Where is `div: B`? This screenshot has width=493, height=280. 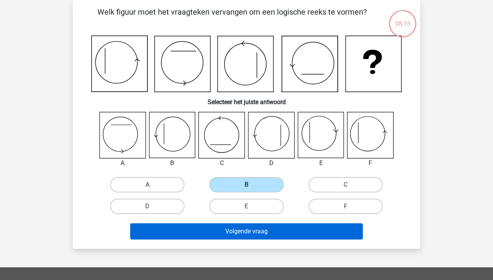
div: B is located at coordinates (172, 163).